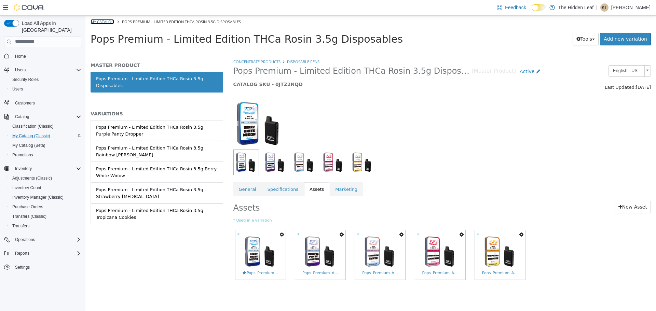 This screenshot has height=311, width=656. Describe the element at coordinates (604, 8) in the screenshot. I see `span: KT` at that location.